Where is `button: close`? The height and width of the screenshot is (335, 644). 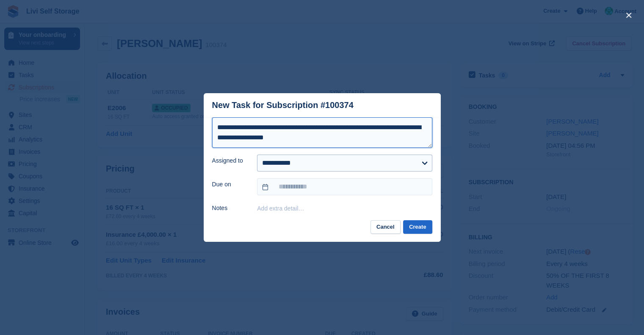
button: close is located at coordinates (629, 15).